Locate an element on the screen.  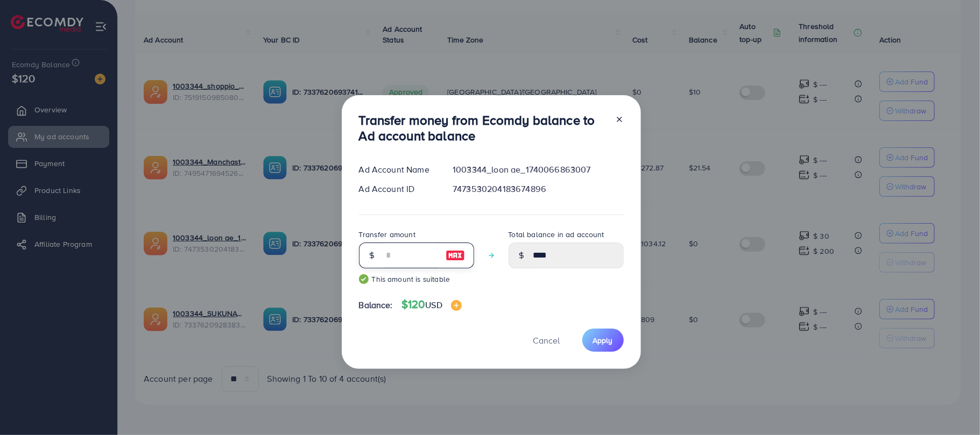
div: 7473530204183674896 is located at coordinates (538, 189).